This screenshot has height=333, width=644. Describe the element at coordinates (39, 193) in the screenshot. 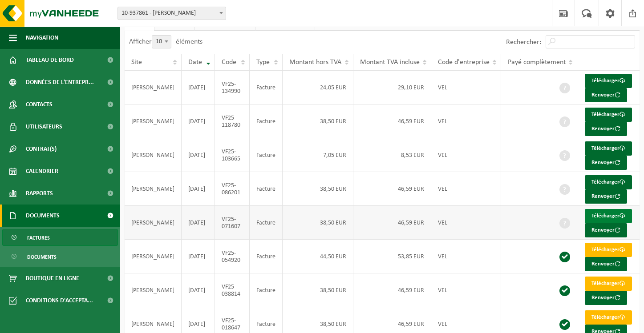

I see `span: Rapports` at that location.